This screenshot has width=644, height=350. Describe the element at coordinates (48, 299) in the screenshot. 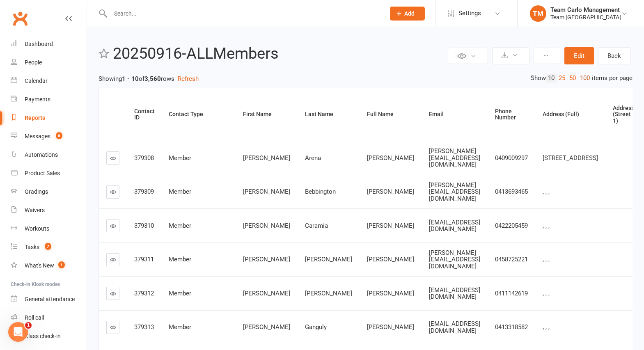

I see `a: General attendance kiosk mode` at that location.